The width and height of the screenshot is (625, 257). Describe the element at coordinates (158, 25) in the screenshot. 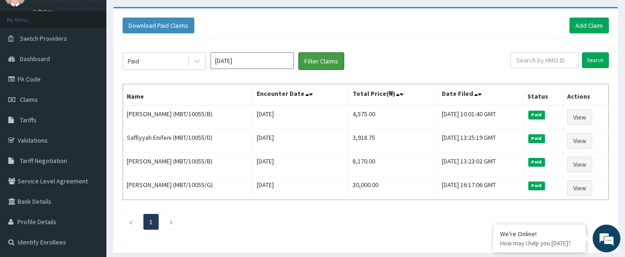

I see `button: Download Paid Claims` at that location.